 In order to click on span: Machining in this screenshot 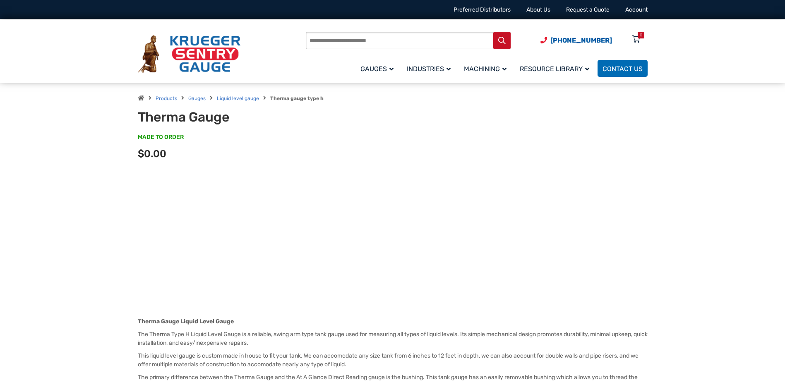, I will do `click(485, 69)`.